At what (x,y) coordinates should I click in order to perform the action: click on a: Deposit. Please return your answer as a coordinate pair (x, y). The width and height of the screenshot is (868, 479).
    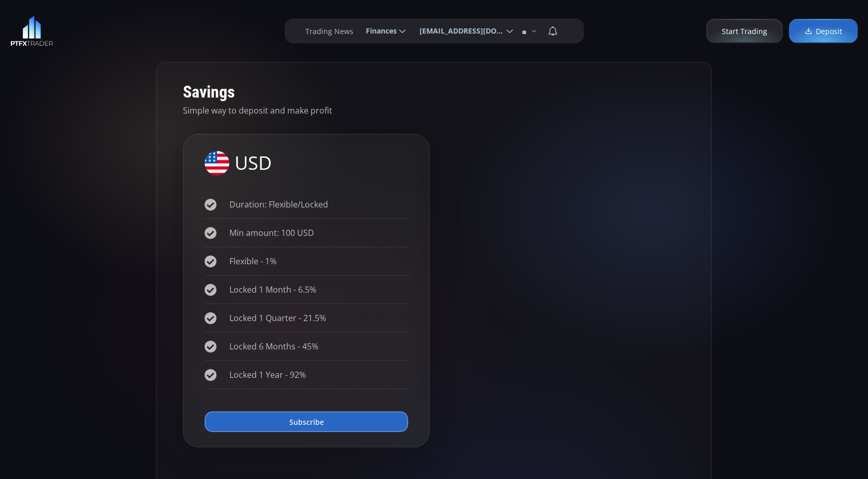
    Looking at the image, I should click on (823, 31).